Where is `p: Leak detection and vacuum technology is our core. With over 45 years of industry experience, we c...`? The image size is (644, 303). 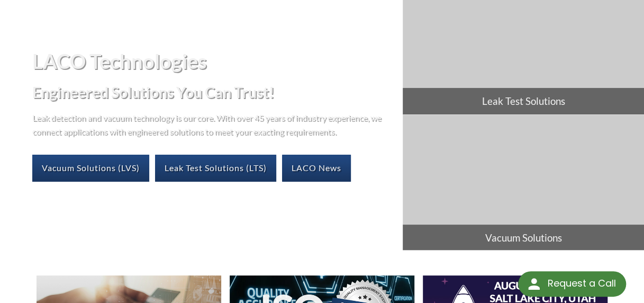
p: Leak detection and vacuum technology is our core. With over 45 years of industry experience, we c... is located at coordinates (210, 124).